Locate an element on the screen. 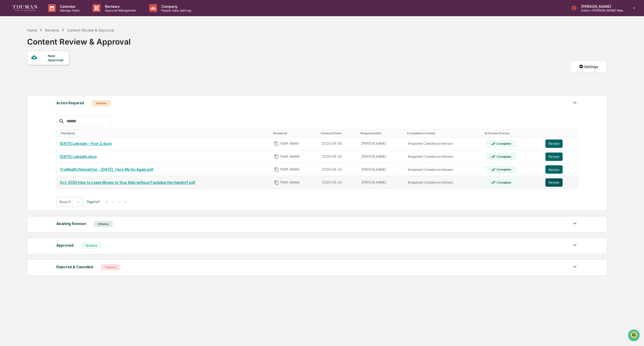 This screenshot has width=644, height=346. p: People, Data, Settings is located at coordinates (175, 10).